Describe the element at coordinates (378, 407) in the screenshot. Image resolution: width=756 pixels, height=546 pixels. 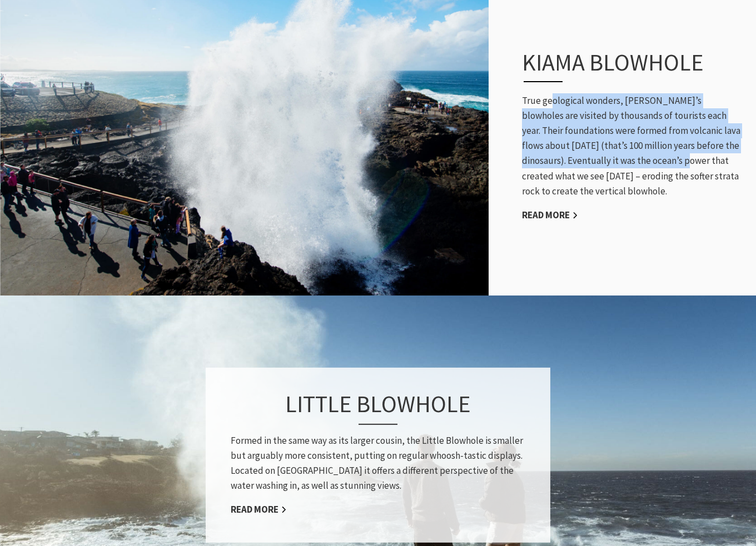
I see `h3: Little Blowhole` at that location.